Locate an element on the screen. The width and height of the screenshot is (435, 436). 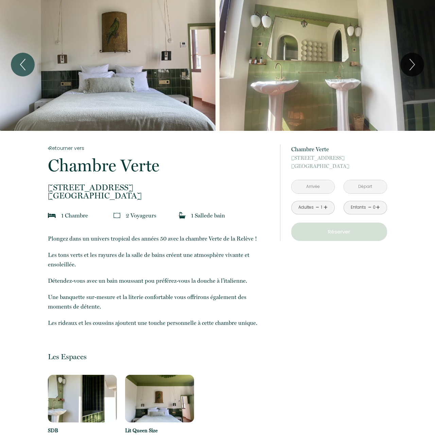
p: Les rideaux et les coussins ajoutent une touche personnelle à cette chambre unique.​ is located at coordinates (159, 323).